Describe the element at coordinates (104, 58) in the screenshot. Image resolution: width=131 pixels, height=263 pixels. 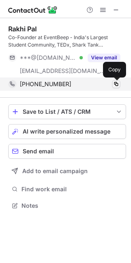
I see `button: Reveal Button` at that location.